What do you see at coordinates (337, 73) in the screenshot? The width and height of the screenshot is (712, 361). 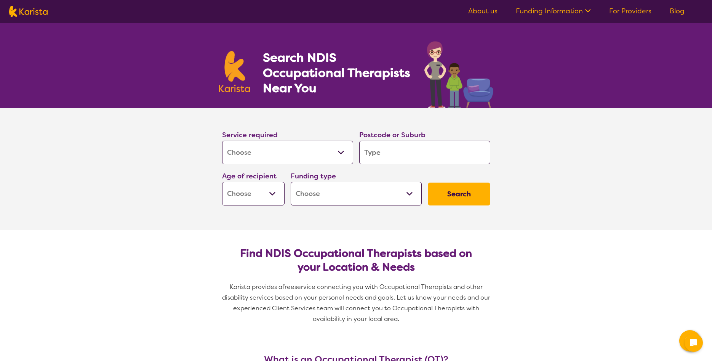 I see `h1: Search NDIS Occupational Therapists Near You` at bounding box center [337, 73].